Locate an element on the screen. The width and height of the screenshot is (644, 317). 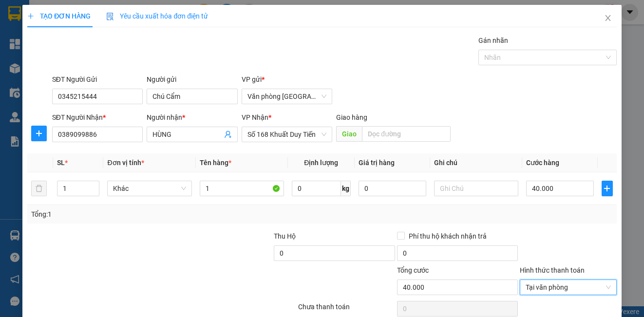
label: Gán nhãn is located at coordinates (493, 40).